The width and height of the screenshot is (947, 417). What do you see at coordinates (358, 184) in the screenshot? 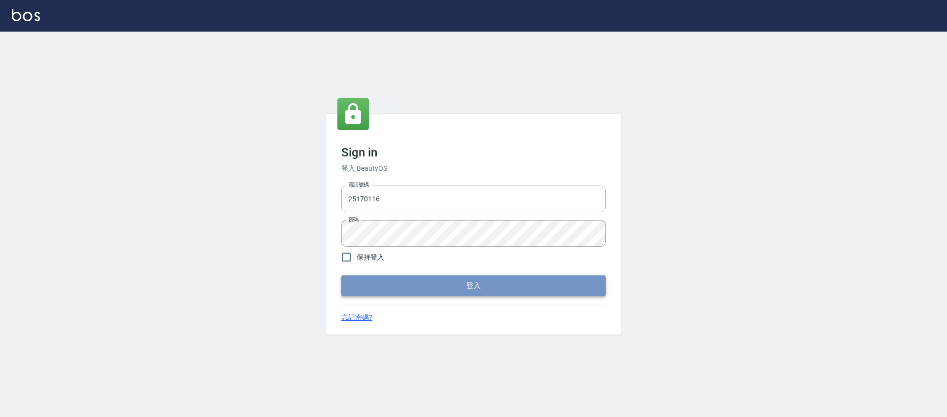
I see `label: 電話號碼` at bounding box center [358, 184].